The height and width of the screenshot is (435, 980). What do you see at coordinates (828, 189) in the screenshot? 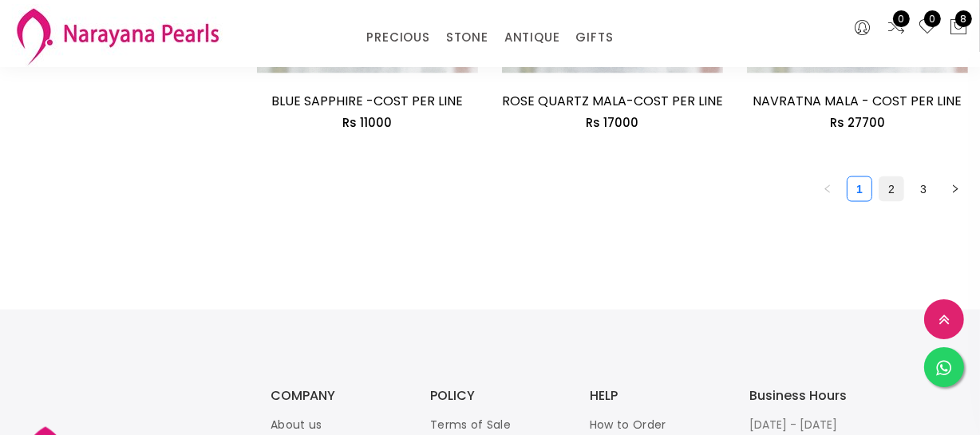
I see `button: left` at bounding box center [828, 189].